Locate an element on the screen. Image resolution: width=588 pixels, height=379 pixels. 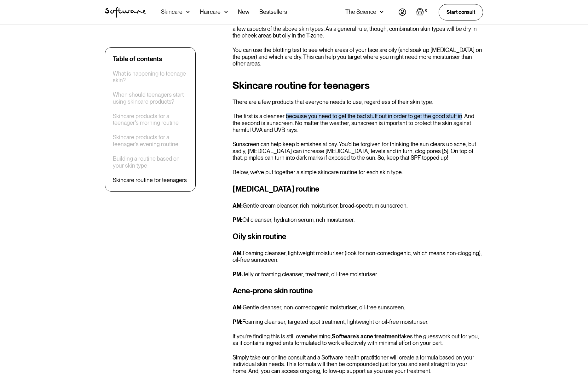
p: Oil cleanser, hydration serum, rich moisturiser. is located at coordinates (357, 220).